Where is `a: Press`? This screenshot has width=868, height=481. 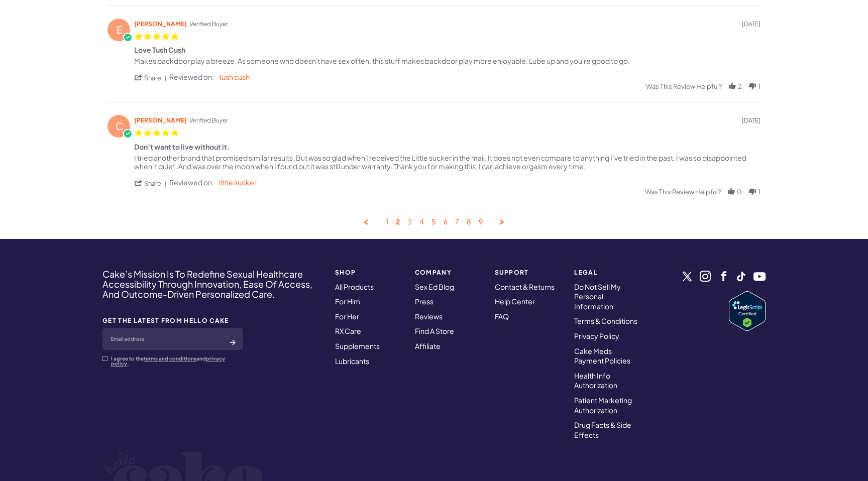
a: Press is located at coordinates (424, 301).